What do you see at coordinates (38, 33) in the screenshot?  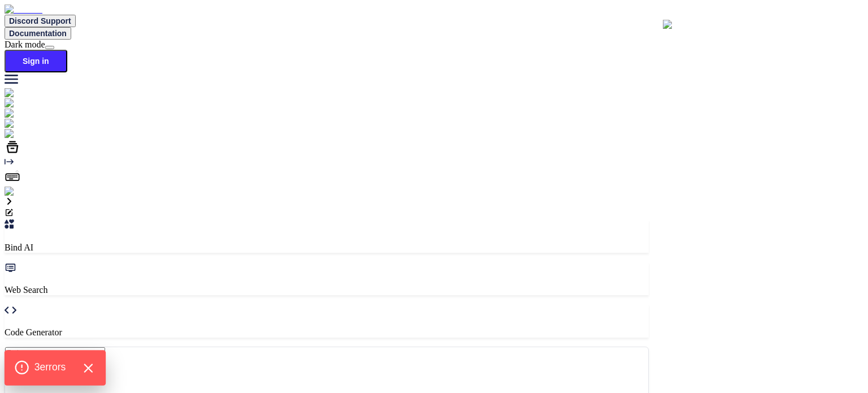 I see `span: Documentation` at bounding box center [38, 33].